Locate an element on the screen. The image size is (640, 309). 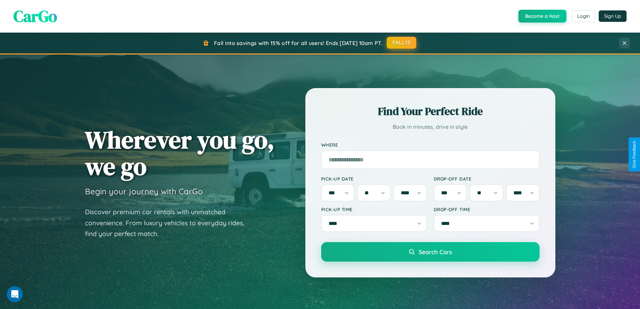
h1: Wherever you go, we go is located at coordinates (180, 153).